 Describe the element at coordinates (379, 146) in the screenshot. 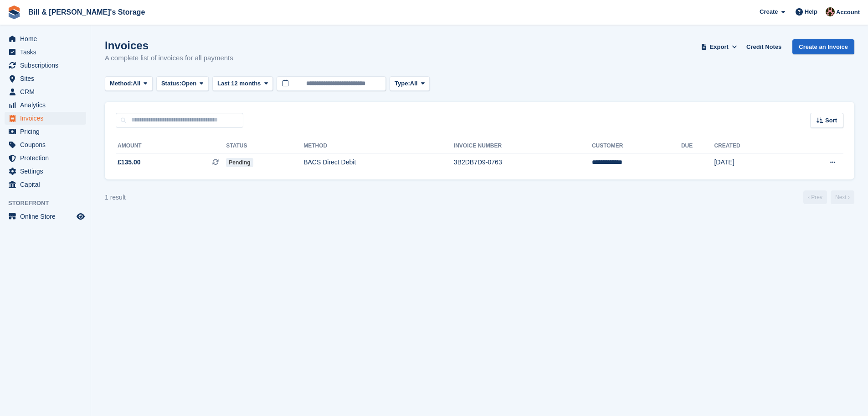

I see `th: Method` at that location.